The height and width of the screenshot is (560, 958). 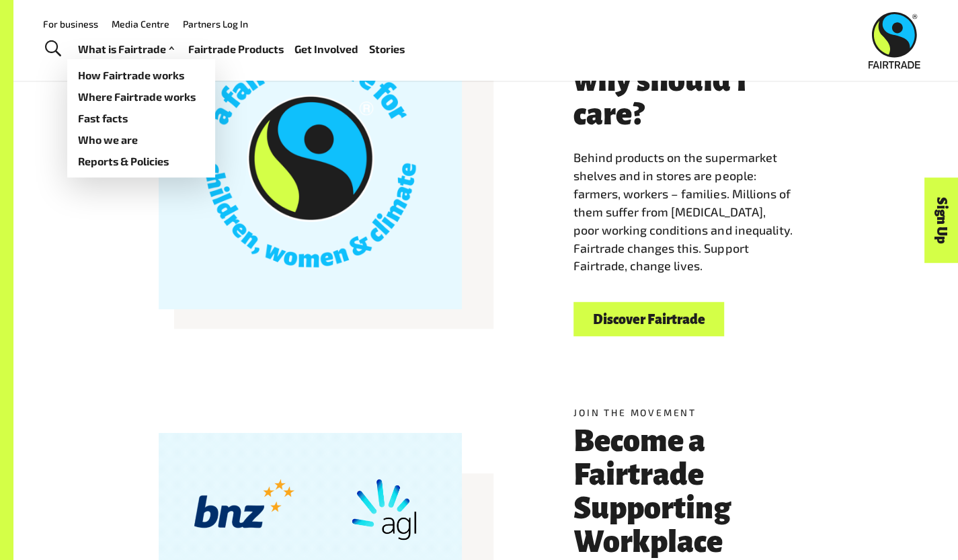 What do you see at coordinates (693, 413) in the screenshot?
I see `h5: Join the movement` at bounding box center [693, 413].